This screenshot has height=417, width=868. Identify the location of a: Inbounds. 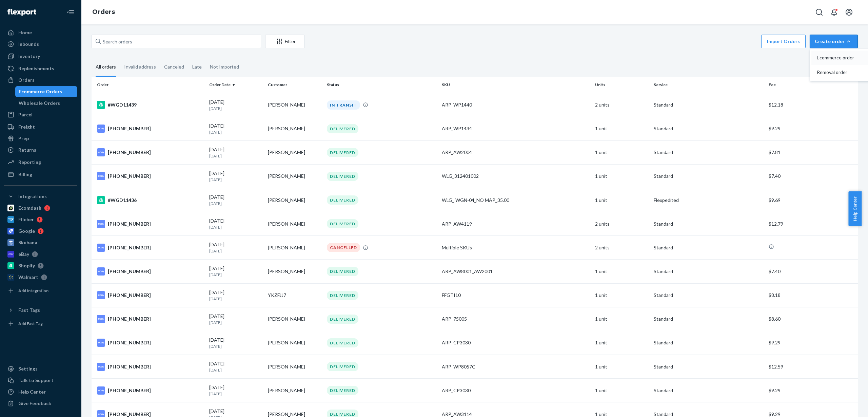
(41, 44).